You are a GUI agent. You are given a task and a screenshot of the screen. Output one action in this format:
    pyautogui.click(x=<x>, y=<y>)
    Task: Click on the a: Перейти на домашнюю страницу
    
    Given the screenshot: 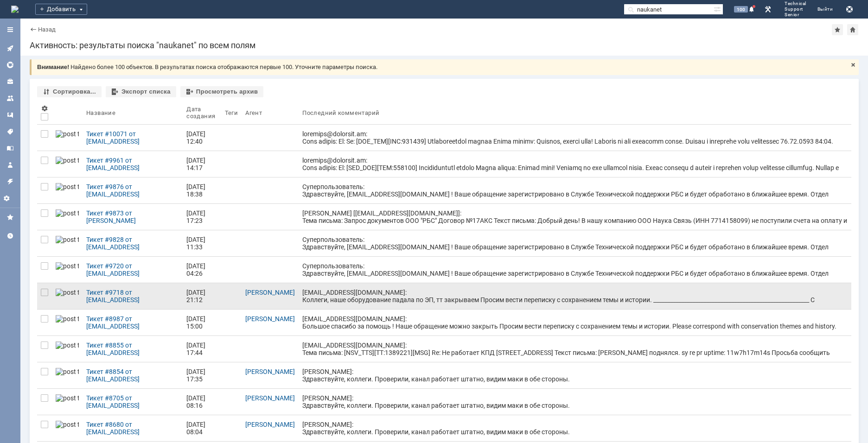 What is the action you would take?
    pyautogui.click(x=15, y=9)
    